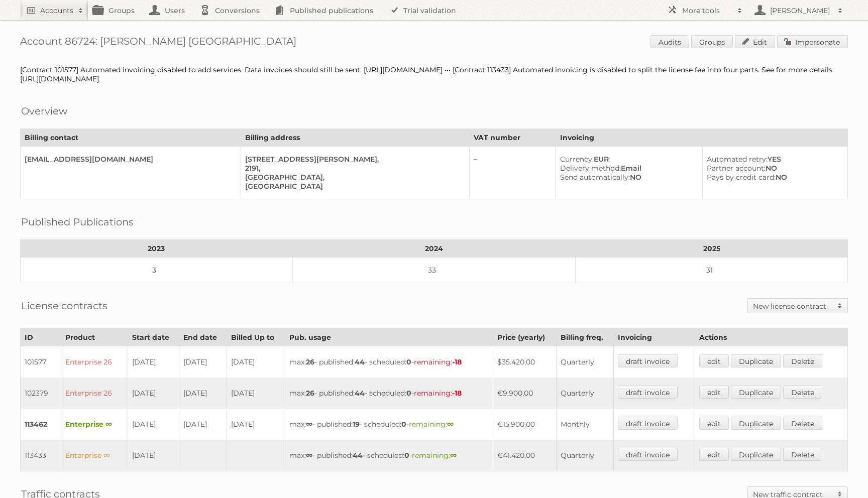 Image resolution: width=868 pixels, height=498 pixels. Describe the element at coordinates (355, 138) in the screenshot. I see `th: Billing address` at that location.